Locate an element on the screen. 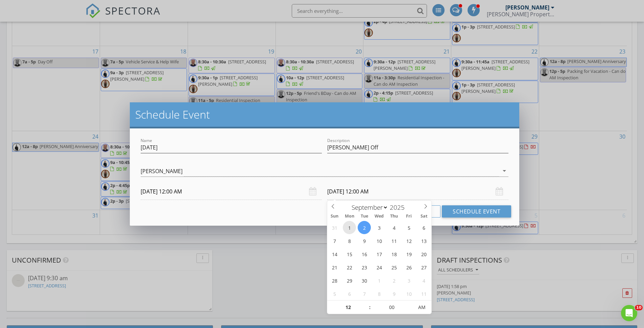 The width and height of the screenshot is (644, 328). span: September 26, 2025 is located at coordinates (409, 267).